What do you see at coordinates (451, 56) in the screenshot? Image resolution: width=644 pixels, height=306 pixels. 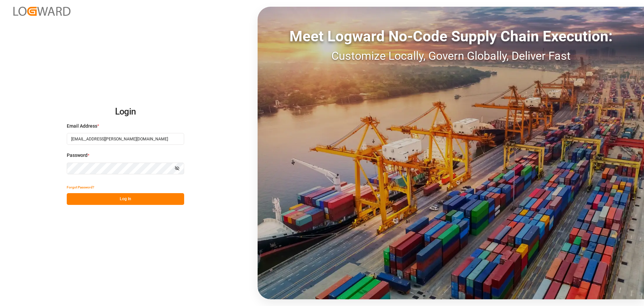 I see `div: Customize Locally, Govern Globally, Deliver Fast` at bounding box center [451, 56].